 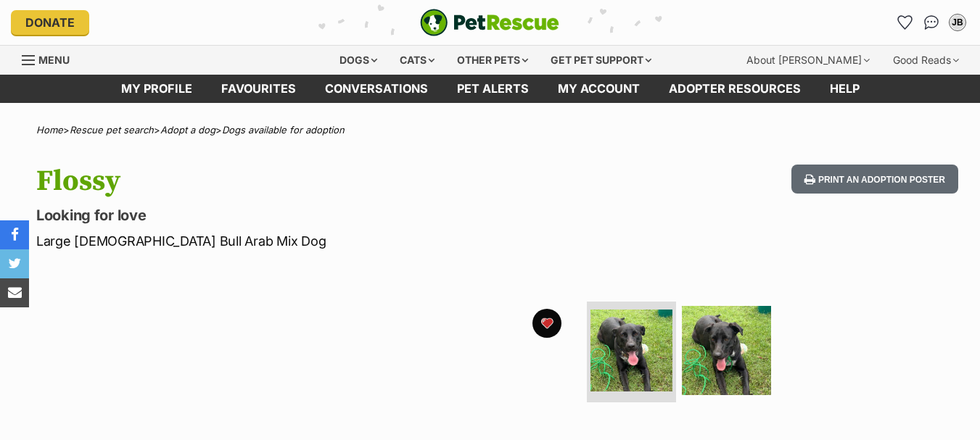 I want to click on a: Adopter resources, so click(x=735, y=88).